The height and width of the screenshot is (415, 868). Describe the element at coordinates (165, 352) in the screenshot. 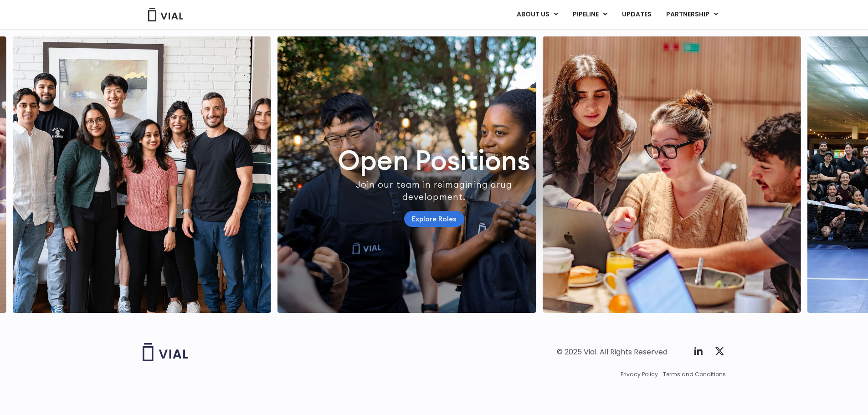

I see `img: Vial logo wih "Vial" spelled out` at that location.